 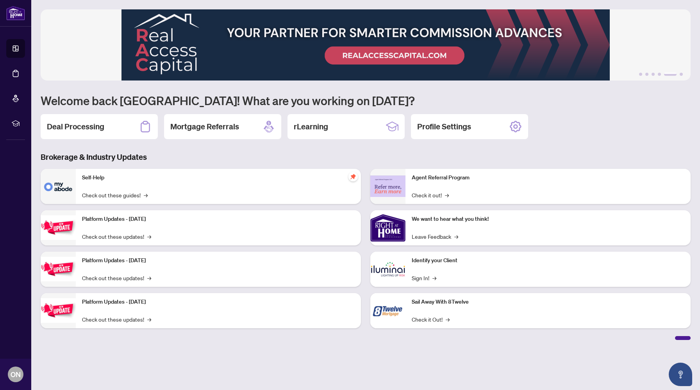 What do you see at coordinates (647, 74) in the screenshot?
I see `button: 2` at bounding box center [647, 74].